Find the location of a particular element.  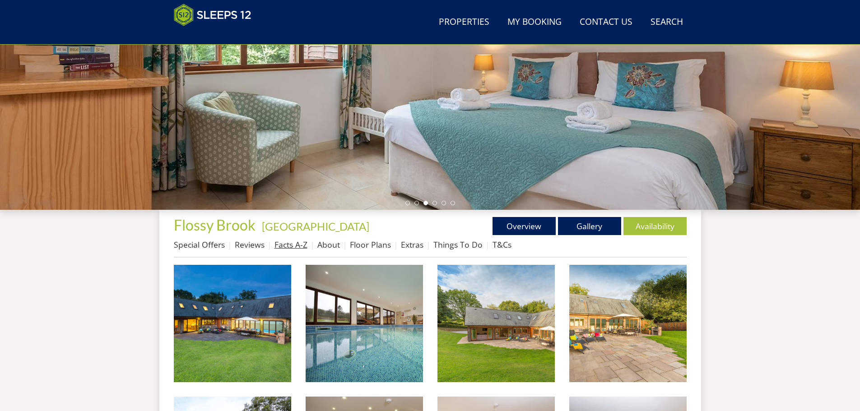

a: Facts A-Z is located at coordinates (291, 245).